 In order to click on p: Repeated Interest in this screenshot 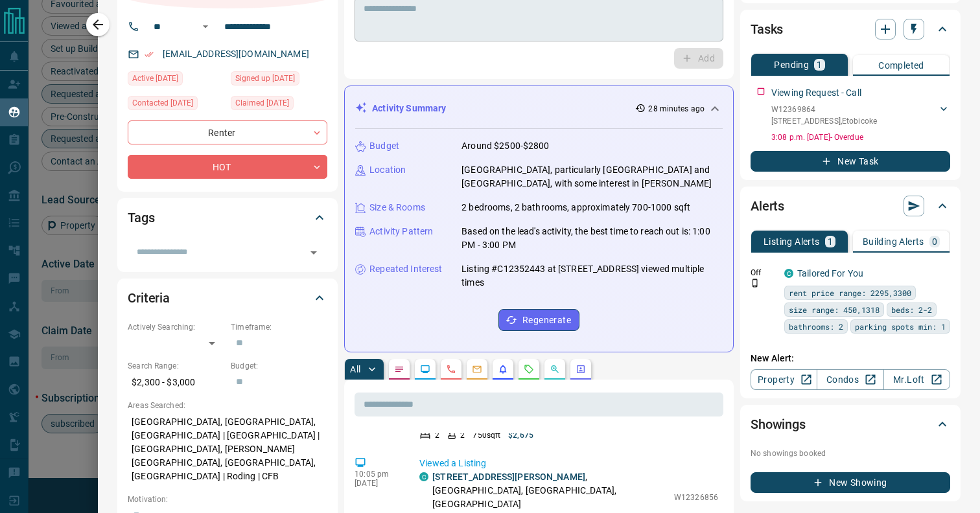, I will do `click(406, 269)`.